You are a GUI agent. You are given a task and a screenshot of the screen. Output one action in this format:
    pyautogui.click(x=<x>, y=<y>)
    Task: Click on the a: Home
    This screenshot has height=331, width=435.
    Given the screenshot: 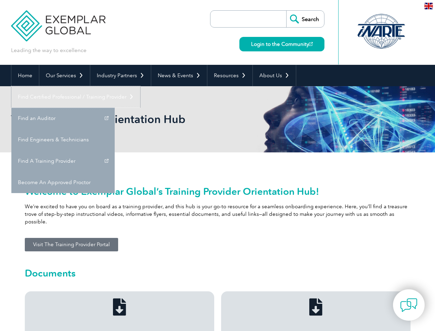 What is the action you would take?
    pyautogui.click(x=25, y=75)
    